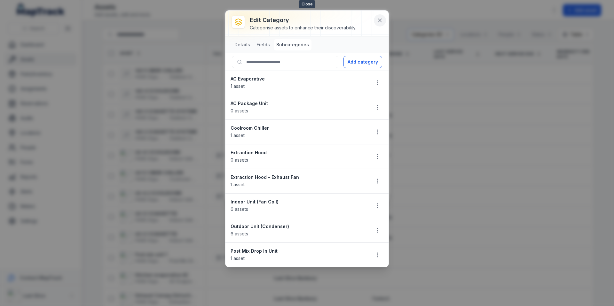 This screenshot has width=614, height=306. Describe the element at coordinates (298, 227) in the screenshot. I see `strong: Outdoor Unit (Condenser)` at that location.